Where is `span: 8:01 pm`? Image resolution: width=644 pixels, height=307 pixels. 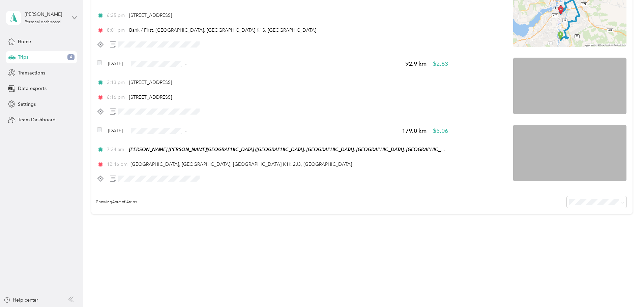 span: 8:01 pm is located at coordinates (116, 30).